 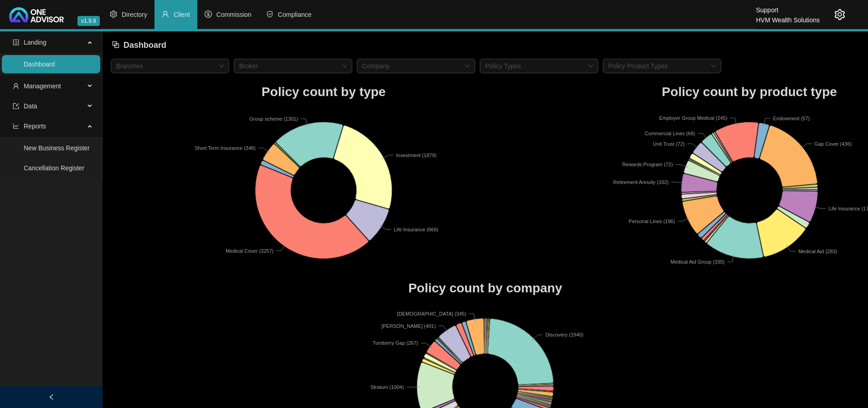 What do you see at coordinates (273, 119) in the screenshot?
I see `text: Group scheme (1301)` at bounding box center [273, 119].